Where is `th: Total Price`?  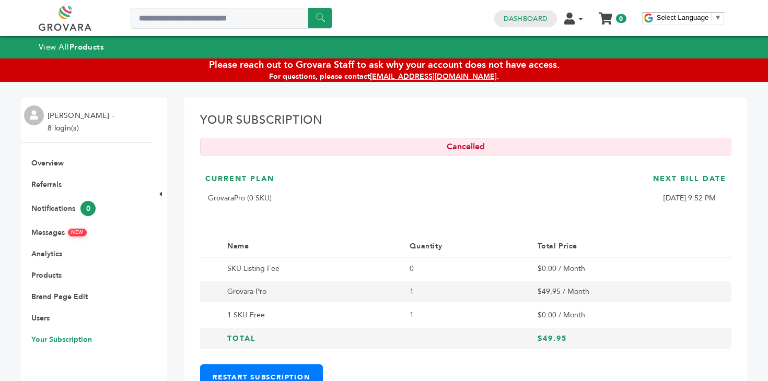 th: Total Price is located at coordinates (620, 246).